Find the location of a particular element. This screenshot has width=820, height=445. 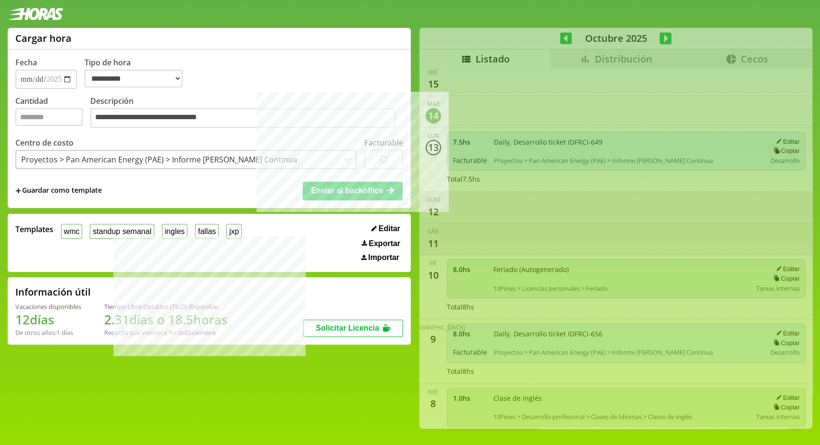

span: Exportar is located at coordinates (384, 243).